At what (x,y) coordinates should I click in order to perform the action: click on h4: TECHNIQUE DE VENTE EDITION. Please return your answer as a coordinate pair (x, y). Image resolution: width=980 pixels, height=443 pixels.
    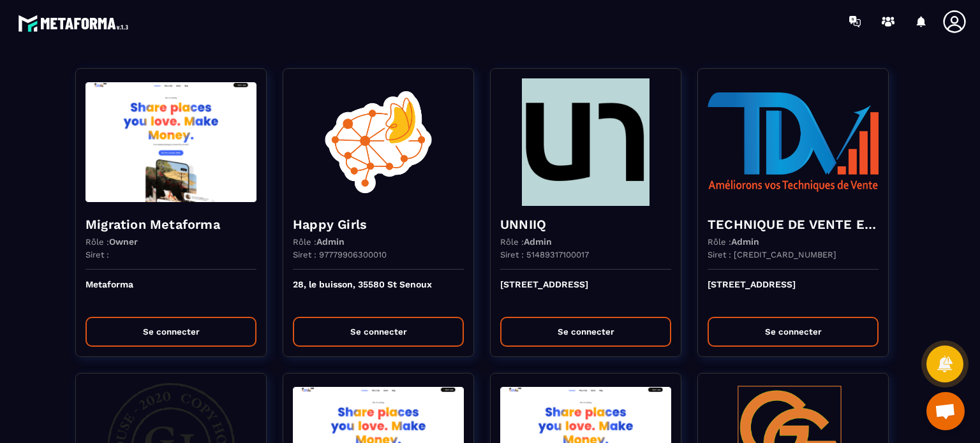
    Looking at the image, I should click on (793, 224).